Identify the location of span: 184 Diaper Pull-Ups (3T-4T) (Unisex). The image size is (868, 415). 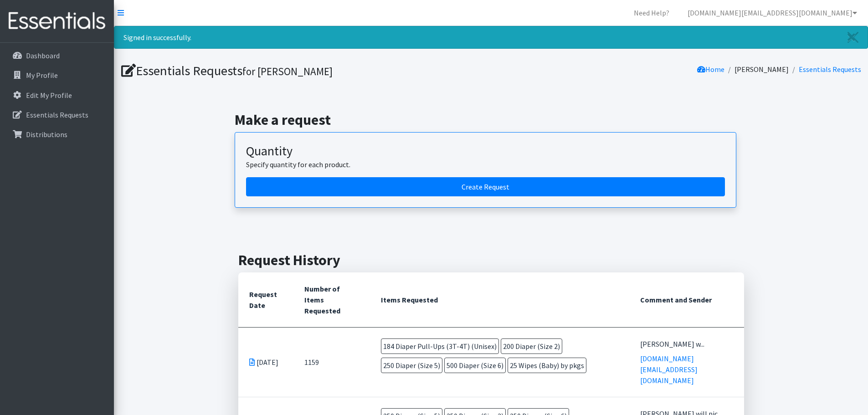
(440, 346).